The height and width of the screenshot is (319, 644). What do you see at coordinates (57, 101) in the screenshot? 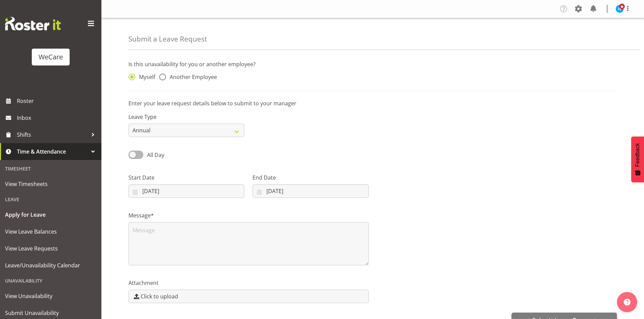
I see `span: Roster` at bounding box center [57, 101].